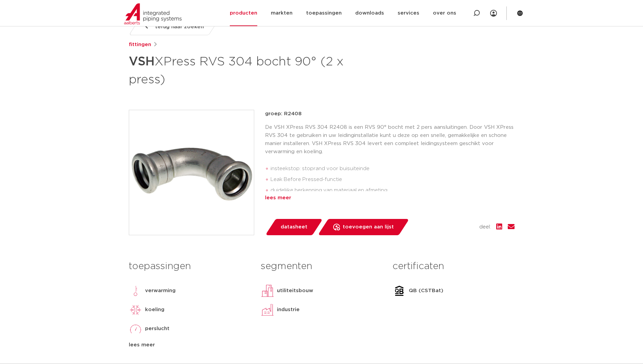 This screenshot has height=364, width=643. Describe the element at coordinates (136, 329) in the screenshot. I see `img: perslucht` at that location.